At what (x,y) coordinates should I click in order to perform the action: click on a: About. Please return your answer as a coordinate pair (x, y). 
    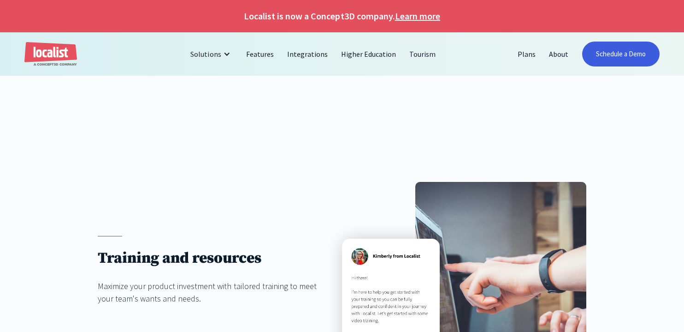
    Looking at the image, I should click on (559, 54).